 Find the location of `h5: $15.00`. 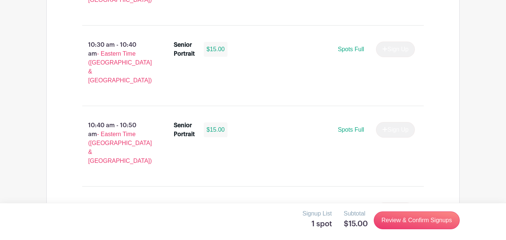

h5: $15.00 is located at coordinates (355, 224).